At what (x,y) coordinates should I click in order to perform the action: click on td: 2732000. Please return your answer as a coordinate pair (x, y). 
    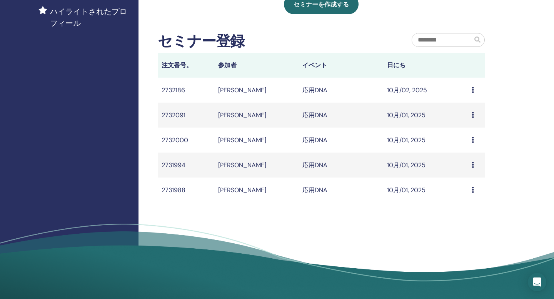
    Looking at the image, I should click on (186, 140).